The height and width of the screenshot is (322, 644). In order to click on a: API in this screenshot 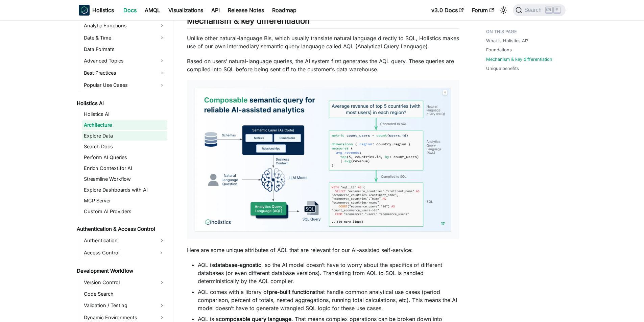, I will do `click(216, 10)`.